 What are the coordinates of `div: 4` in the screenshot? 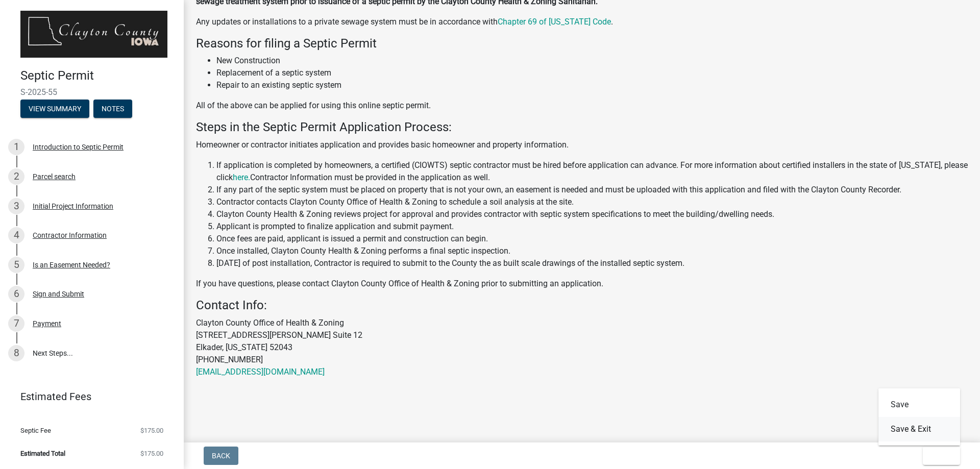 It's located at (17, 235).